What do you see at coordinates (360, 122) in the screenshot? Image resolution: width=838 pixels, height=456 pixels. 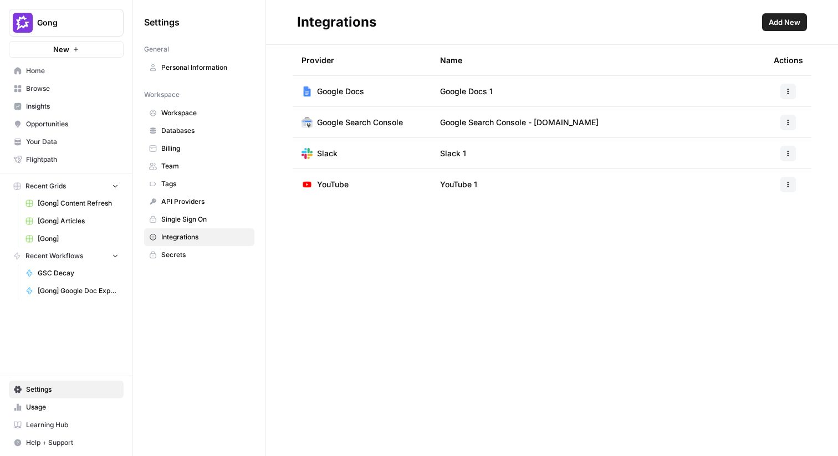 I see `span: Google Search Console` at bounding box center [360, 122].